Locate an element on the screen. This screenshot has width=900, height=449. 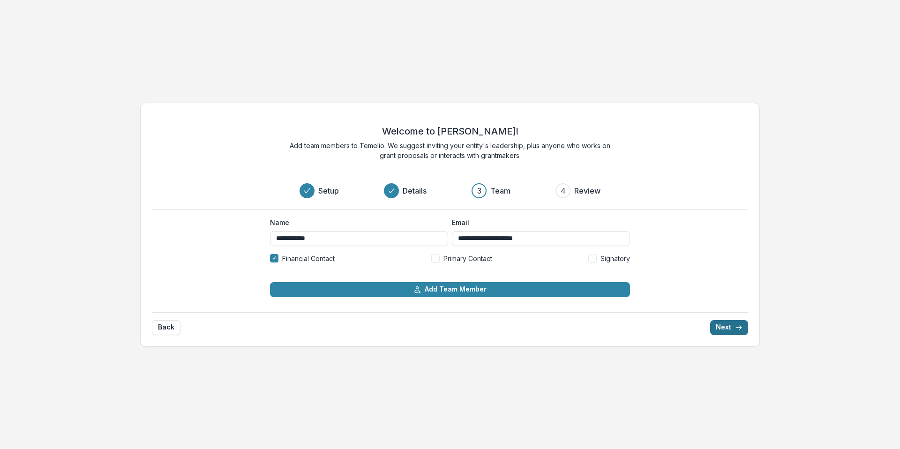
span: Financial Contact is located at coordinates (309, 258).